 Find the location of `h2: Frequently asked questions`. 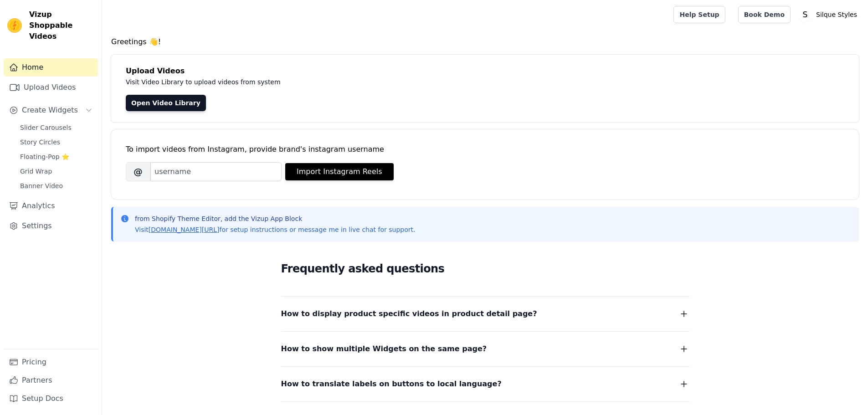

h2: Frequently asked questions is located at coordinates (486, 269).